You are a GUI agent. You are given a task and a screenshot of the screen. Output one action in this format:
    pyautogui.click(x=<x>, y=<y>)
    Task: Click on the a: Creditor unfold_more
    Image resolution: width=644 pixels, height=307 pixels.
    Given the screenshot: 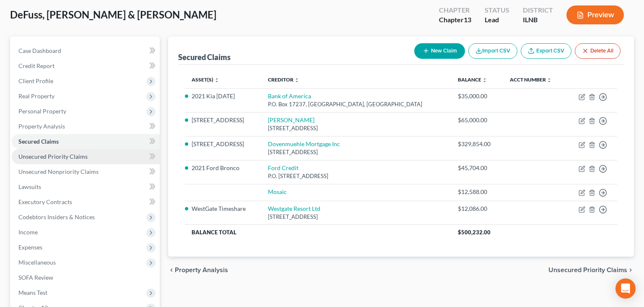 What is the action you would take?
    pyautogui.click(x=283, y=79)
    